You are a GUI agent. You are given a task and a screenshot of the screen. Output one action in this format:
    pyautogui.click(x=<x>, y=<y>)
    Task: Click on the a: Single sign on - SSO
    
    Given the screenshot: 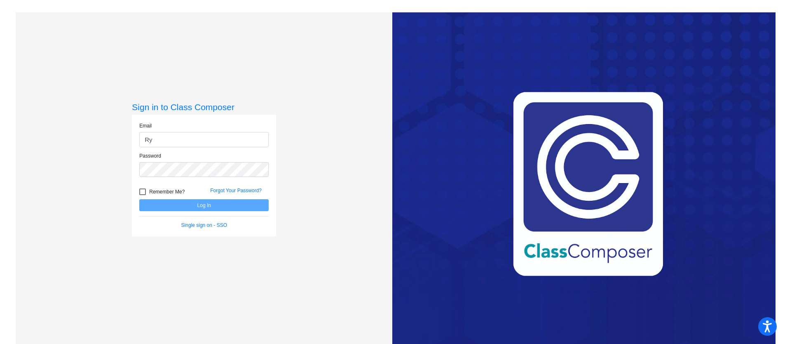 What is the action you would take?
    pyautogui.click(x=204, y=225)
    